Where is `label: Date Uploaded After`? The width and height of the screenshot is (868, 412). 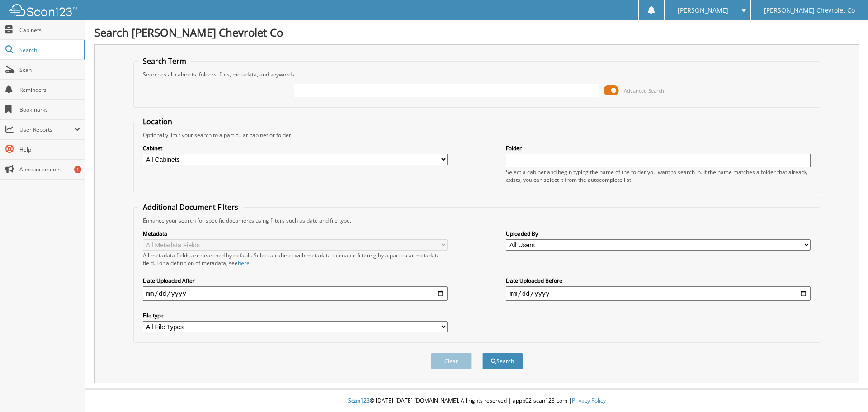
label: Date Uploaded After is located at coordinates (295, 280).